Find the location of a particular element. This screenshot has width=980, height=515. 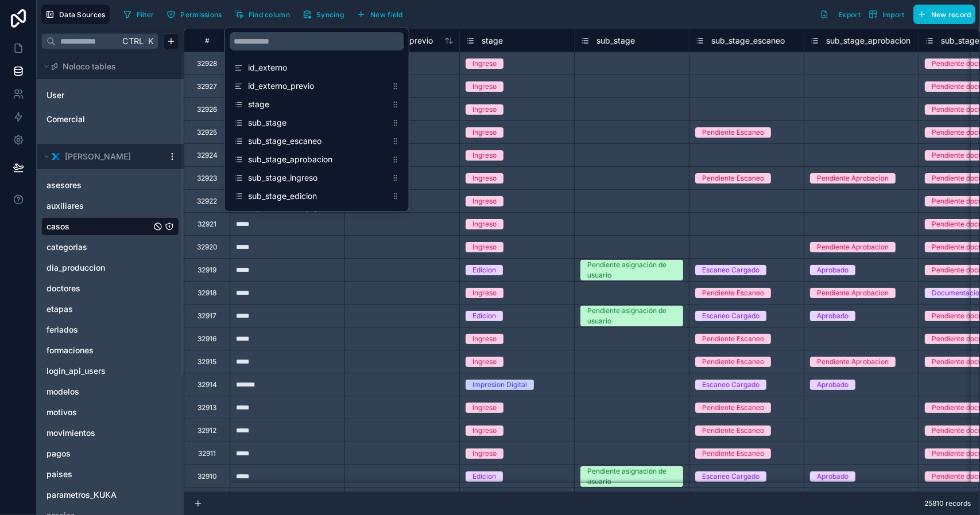

a: parametros_KUKA is located at coordinates (98, 495).